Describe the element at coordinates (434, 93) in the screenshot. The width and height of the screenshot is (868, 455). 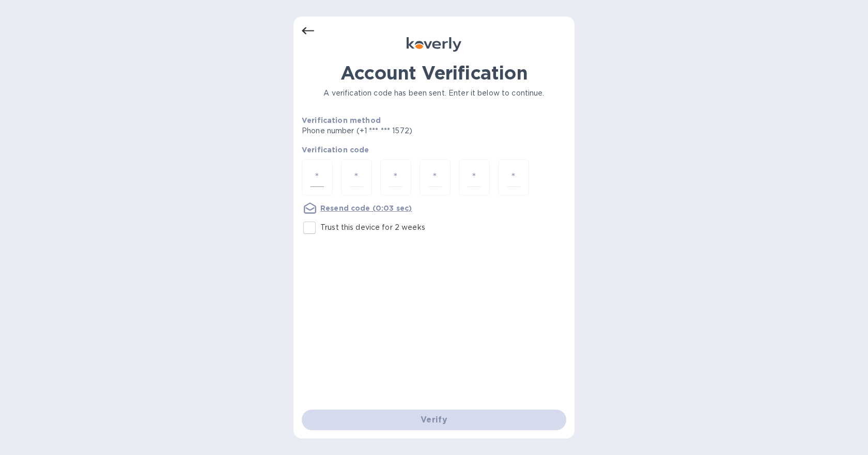
I see `p: A verification code has been sent. Enter it below to continue.` at that location.